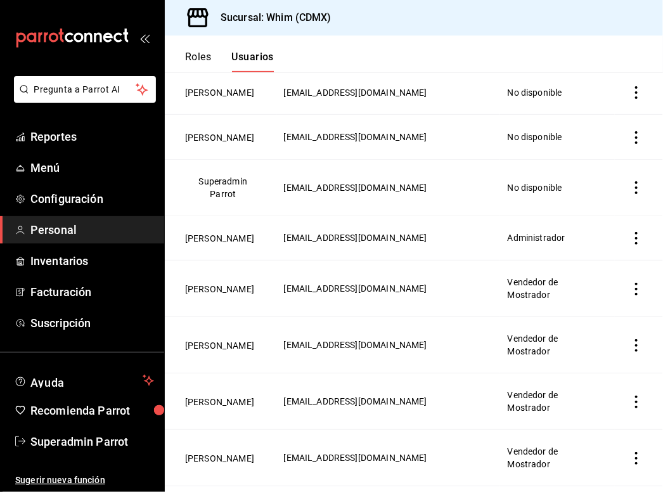 This screenshot has width=663, height=492. What do you see at coordinates (198, 62) in the screenshot?
I see `button: Roles` at bounding box center [198, 62].